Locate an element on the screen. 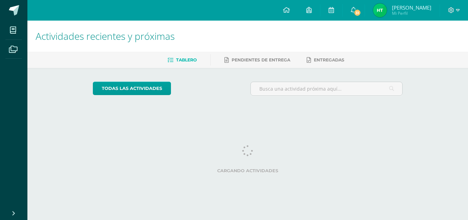  span: 31 is located at coordinates (358, 13).